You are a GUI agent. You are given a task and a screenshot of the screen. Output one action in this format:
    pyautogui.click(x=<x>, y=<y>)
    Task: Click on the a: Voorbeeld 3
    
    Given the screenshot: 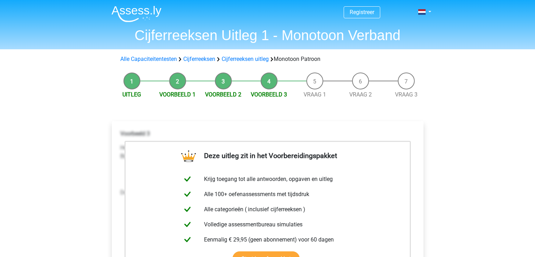 What is the action you would take?
    pyautogui.click(x=269, y=94)
    